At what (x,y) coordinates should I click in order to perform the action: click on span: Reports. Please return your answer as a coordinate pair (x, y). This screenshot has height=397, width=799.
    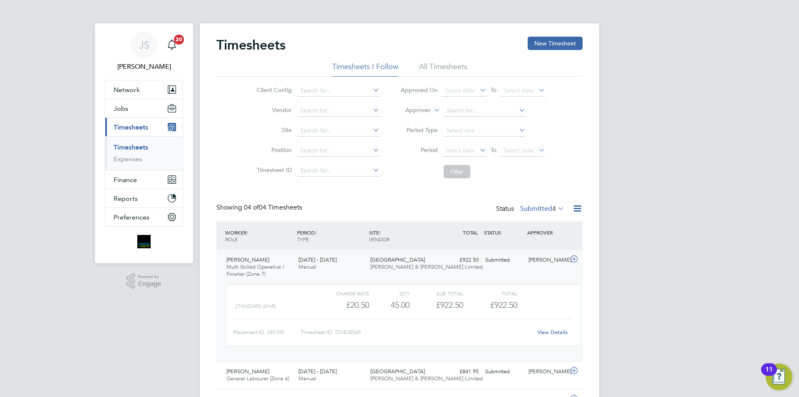
    Looking at the image, I should click on (126, 198).